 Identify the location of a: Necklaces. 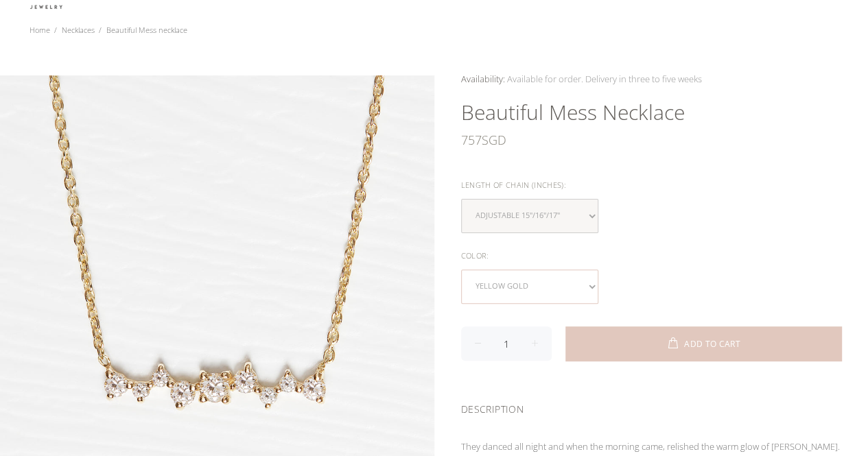
(78, 30).